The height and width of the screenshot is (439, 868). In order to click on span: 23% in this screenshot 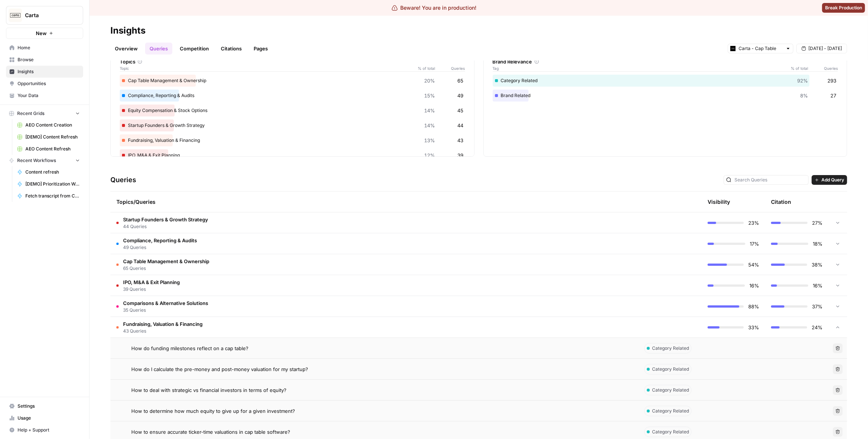, I will do `click(754, 223)`.